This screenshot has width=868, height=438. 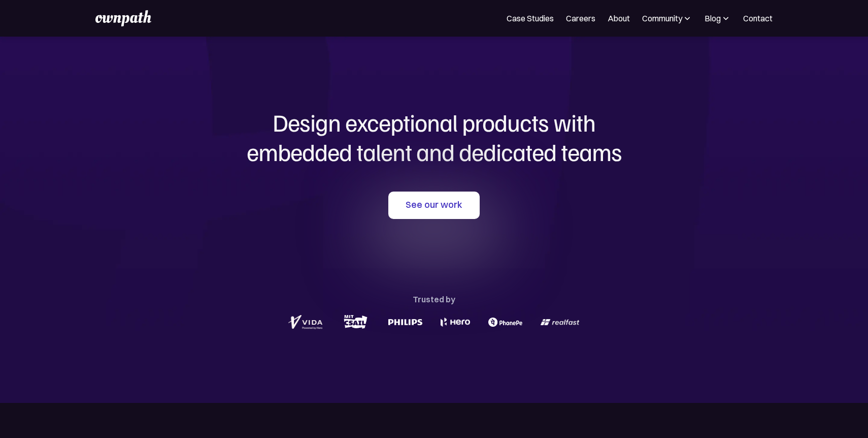 What do you see at coordinates (581, 19) in the screenshot?
I see `a: Careers` at bounding box center [581, 19].